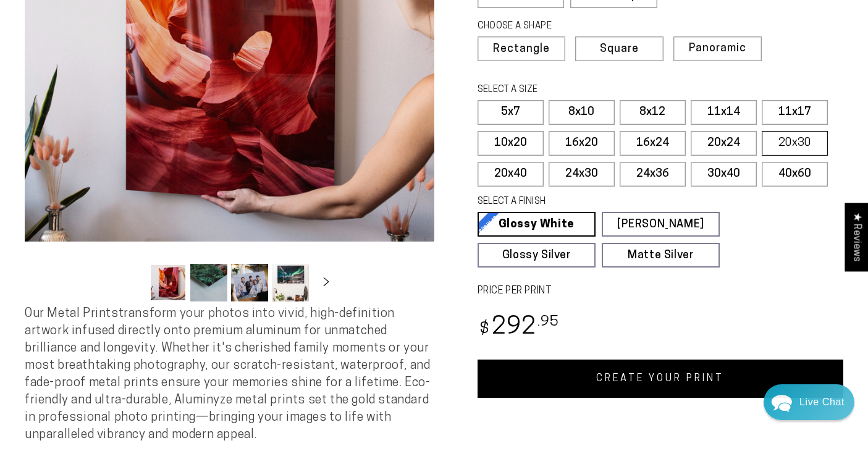 This screenshot has height=451, width=868. I want to click on label: 8x12, so click(652, 112).